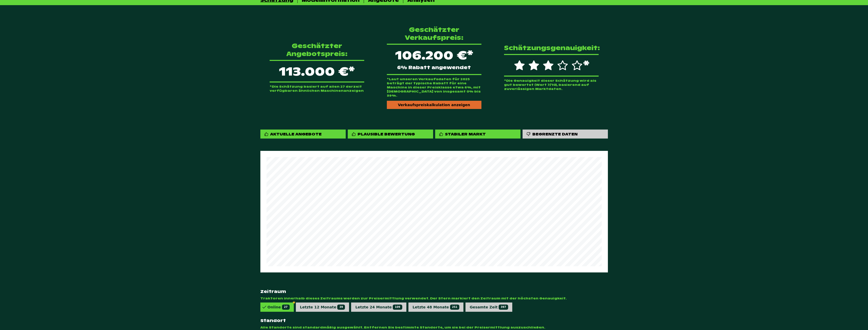 The width and height of the screenshot is (868, 330). I want to click on div: Gesamte Zeit, so click(488, 307).